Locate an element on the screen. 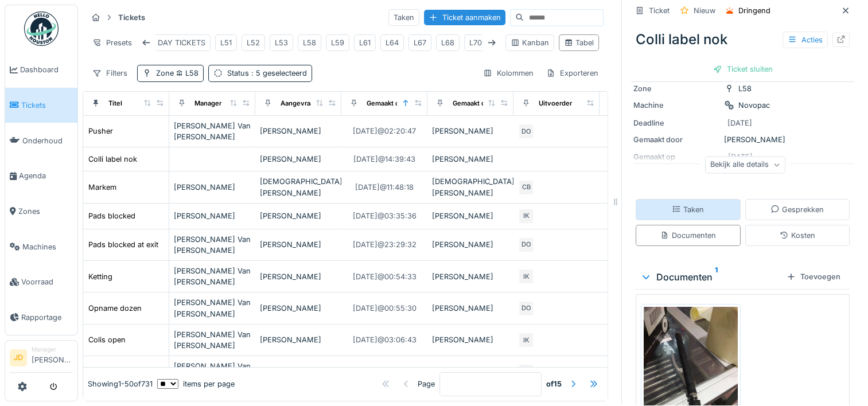 The width and height of the screenshot is (868, 406). div: Aangevraagd door is located at coordinates (309, 103).